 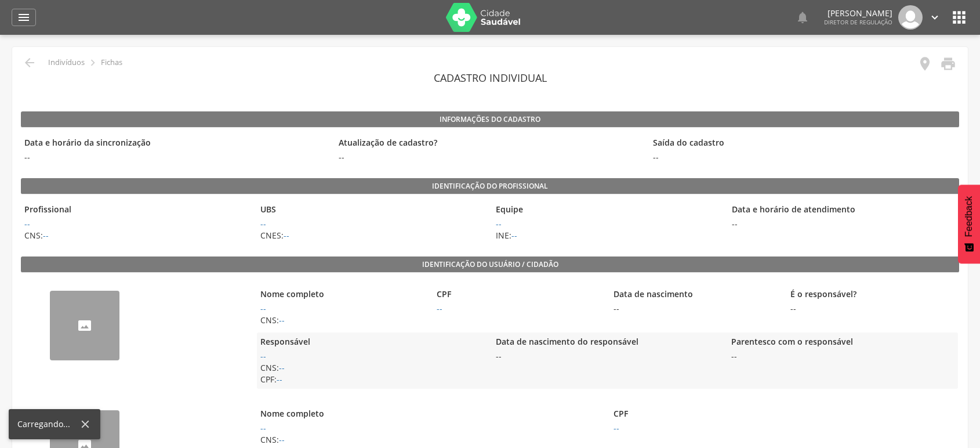 I want to click on legend: Responsável, so click(x=372, y=342).